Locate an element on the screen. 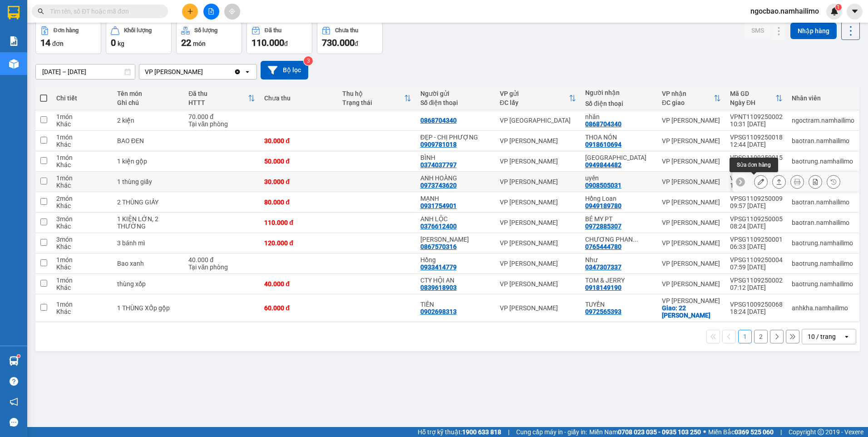 This screenshot has width=868, height=437. div: ngoctram.namhailimo is located at coordinates (823, 120).